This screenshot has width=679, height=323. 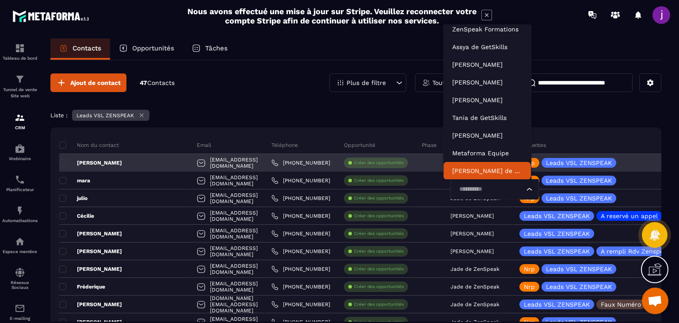 I want to click on a: automationsautomationsEspace membre, so click(x=20, y=245).